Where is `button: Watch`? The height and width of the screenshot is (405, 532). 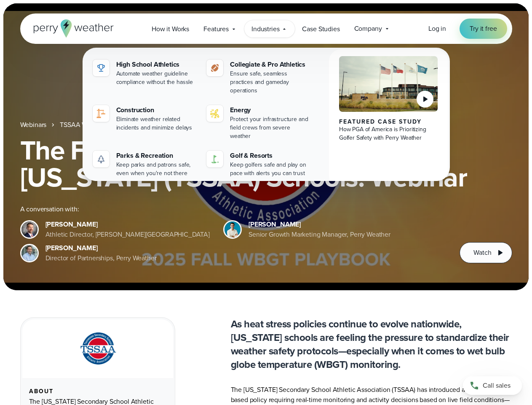
button: Watch is located at coordinates (486, 253).